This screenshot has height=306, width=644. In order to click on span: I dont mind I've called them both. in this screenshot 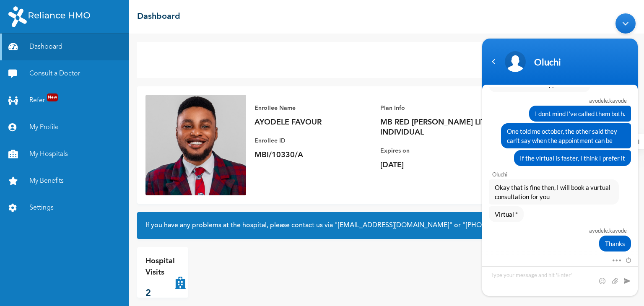, I will do `click(102, 105)`.